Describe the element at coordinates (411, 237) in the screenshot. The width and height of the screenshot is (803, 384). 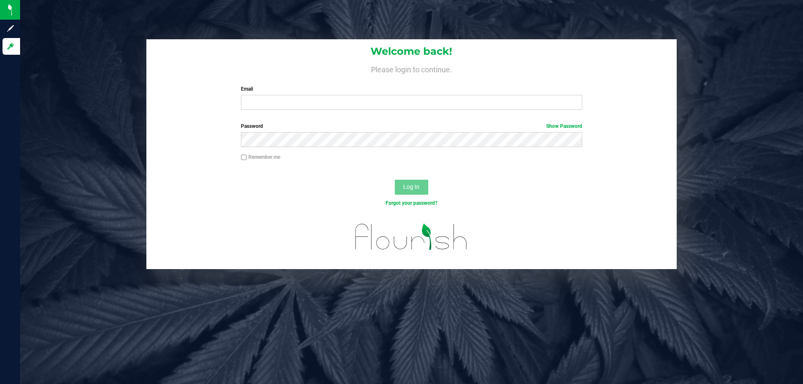
I see `img: flourish_logo.svg` at that location.